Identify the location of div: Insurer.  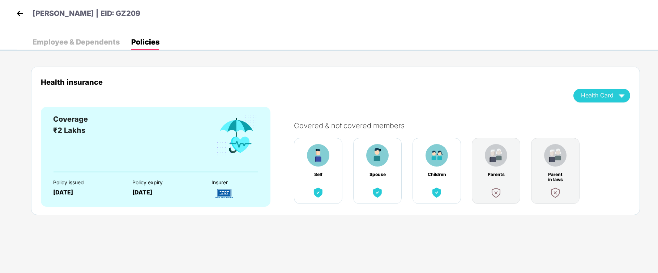
(245, 182).